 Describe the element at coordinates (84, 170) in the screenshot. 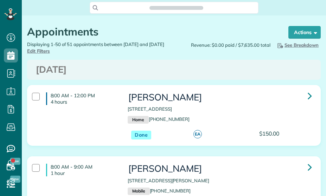

I see `h4: 8:00 AM - 9:00 AM` at that location.